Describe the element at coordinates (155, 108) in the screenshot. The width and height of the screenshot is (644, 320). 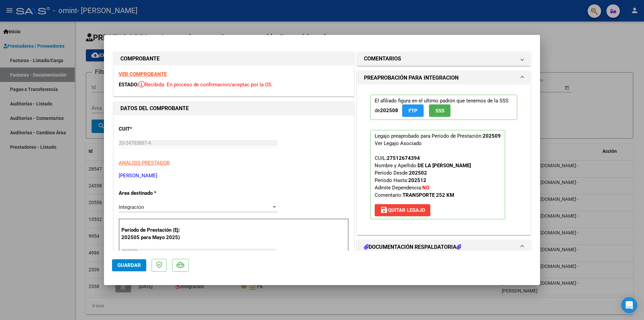
I see `strong: DATOS DEL COMPROBANTE` at that location.